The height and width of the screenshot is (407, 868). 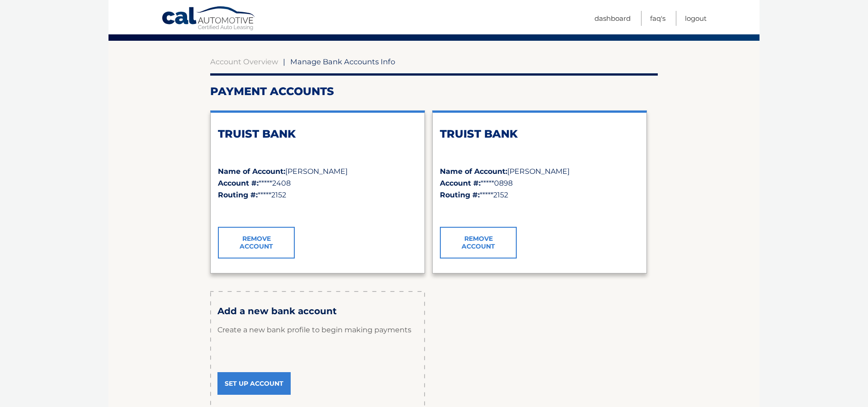 What do you see at coordinates (244, 62) in the screenshot?
I see `a: Account Overview` at bounding box center [244, 62].